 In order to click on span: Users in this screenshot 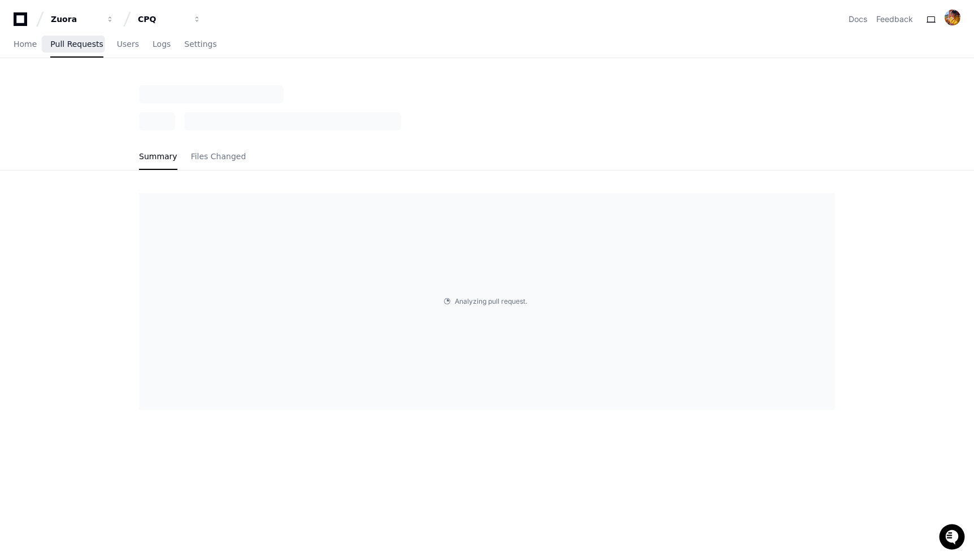, I will do `click(128, 44)`.